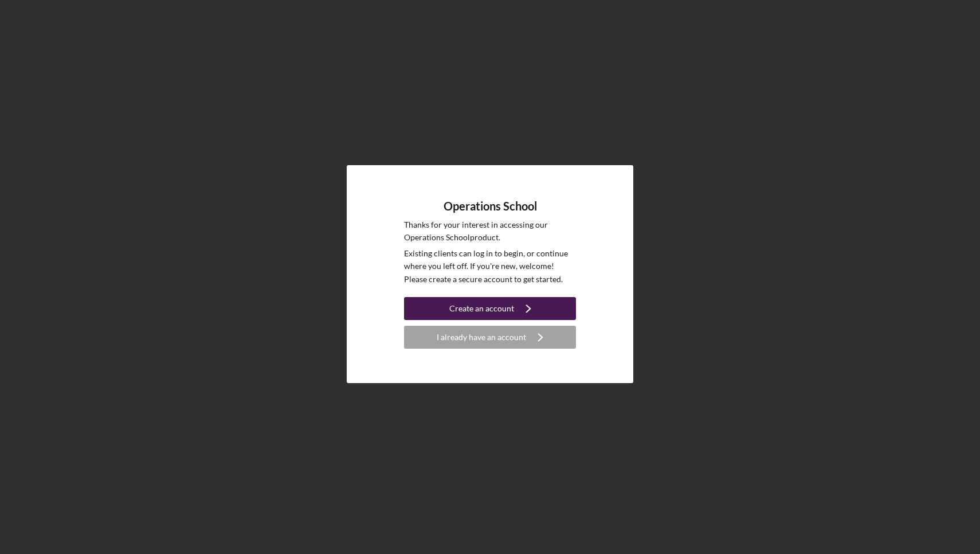  I want to click on a: I already have an account, so click(490, 337).